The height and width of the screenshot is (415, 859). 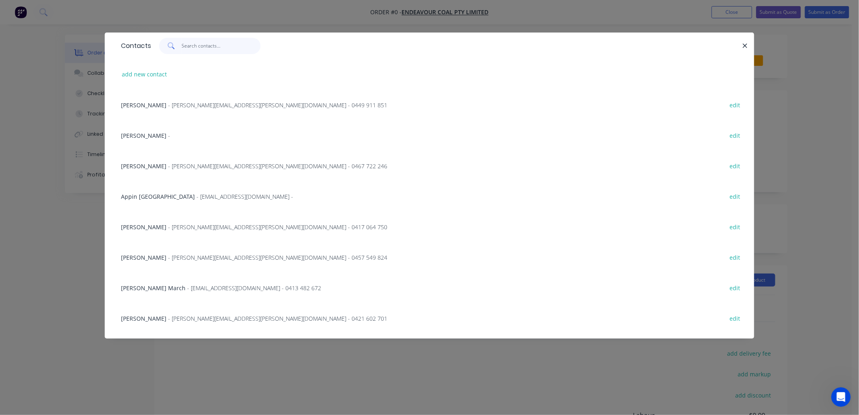 What do you see at coordinates (29, 269) in the screenshot?
I see `button: Gif picker` at bounding box center [29, 269].